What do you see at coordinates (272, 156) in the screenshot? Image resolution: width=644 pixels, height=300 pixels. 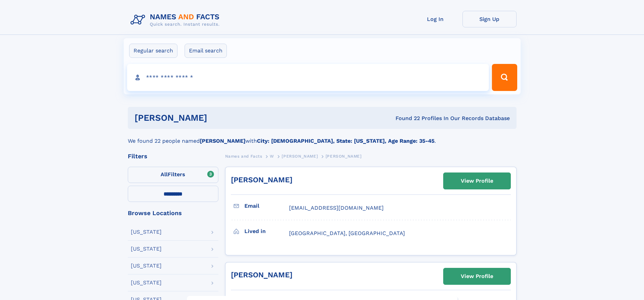 I see `span: W` at bounding box center [272, 156].